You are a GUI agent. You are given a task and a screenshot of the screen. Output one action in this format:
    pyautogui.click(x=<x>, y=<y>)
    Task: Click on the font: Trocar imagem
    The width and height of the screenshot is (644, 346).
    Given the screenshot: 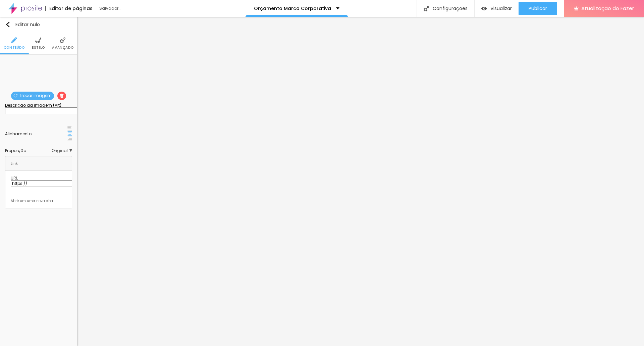 What is the action you would take?
    pyautogui.click(x=35, y=96)
    